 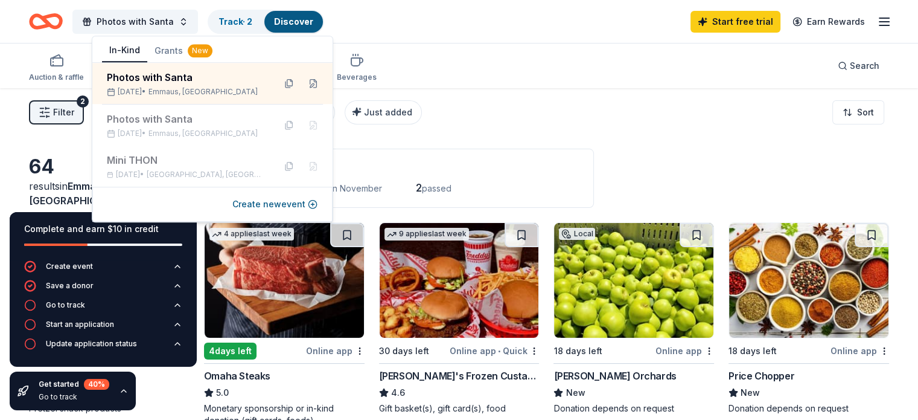 I want to click on button: Update application status, so click(x=103, y=347).